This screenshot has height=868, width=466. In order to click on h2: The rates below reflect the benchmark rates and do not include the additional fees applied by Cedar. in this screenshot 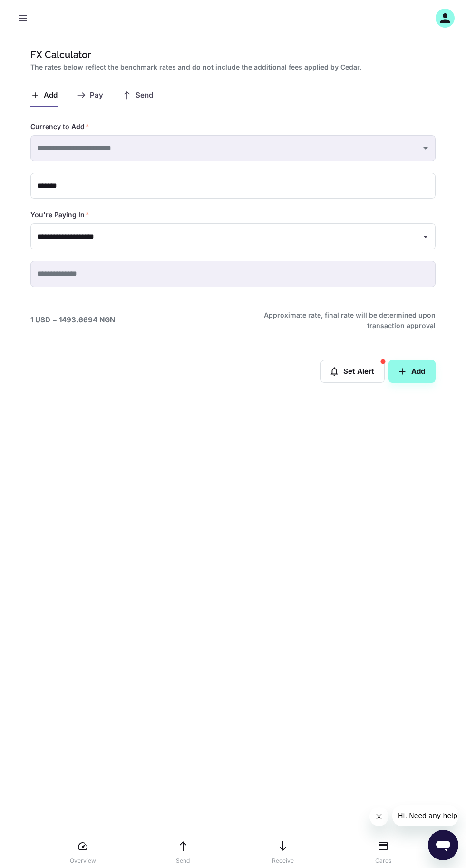, I will do `click(231, 67)`.